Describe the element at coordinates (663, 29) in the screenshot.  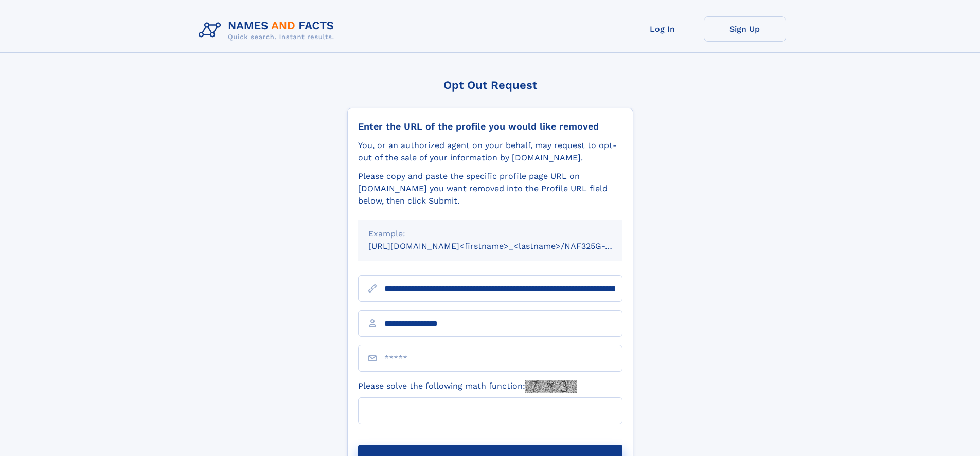
I see `a: Log In` at that location.